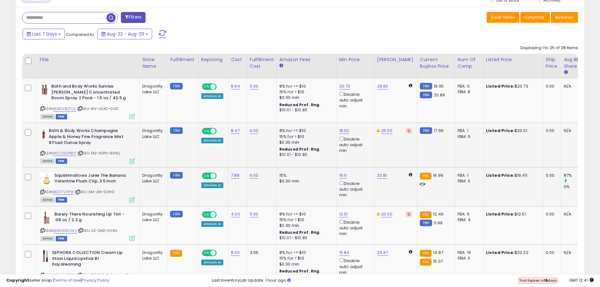  What do you see at coordinates (468, 86) in the screenshot?
I see `div: FBA: 0` at bounding box center [468, 86].